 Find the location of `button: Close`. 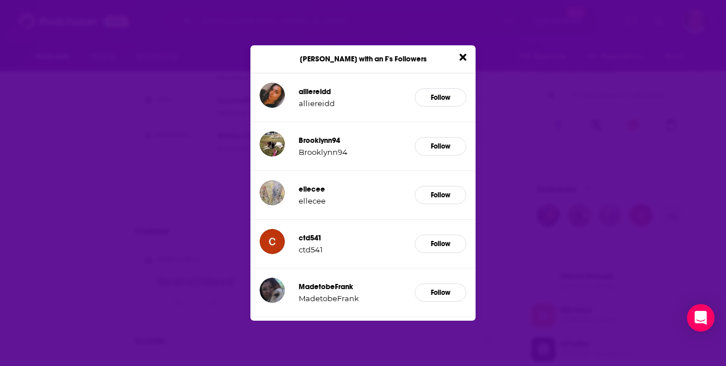

button: Close is located at coordinates (463, 57).